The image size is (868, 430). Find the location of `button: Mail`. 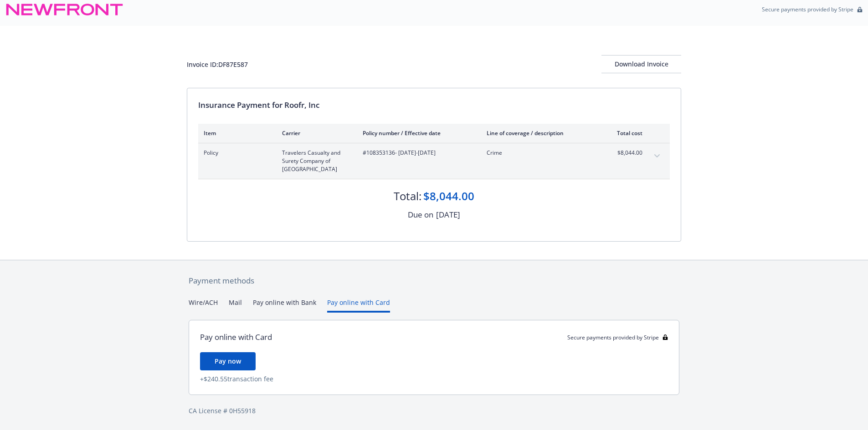

button: Mail is located at coordinates (235, 305).